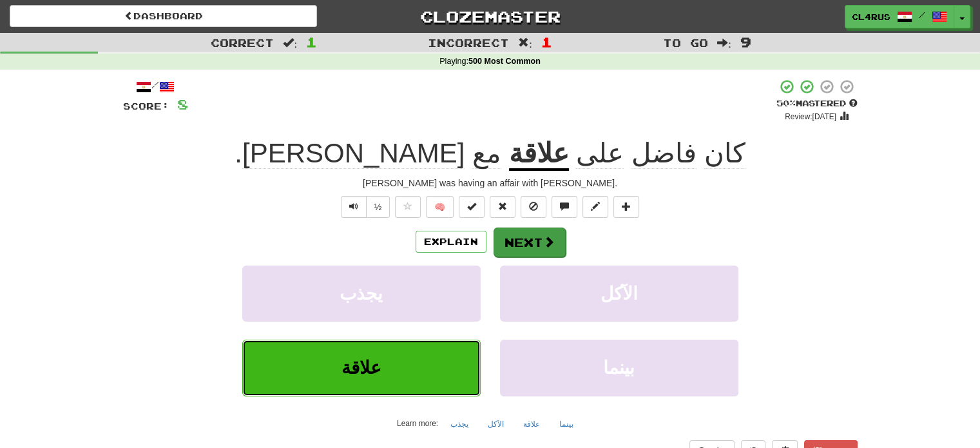 This screenshot has height=448, width=980. What do you see at coordinates (745, 42) in the screenshot?
I see `span: 9` at bounding box center [745, 42].